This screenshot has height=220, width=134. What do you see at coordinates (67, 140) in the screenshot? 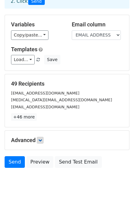
I see `h5: Advanced` at bounding box center [67, 140].